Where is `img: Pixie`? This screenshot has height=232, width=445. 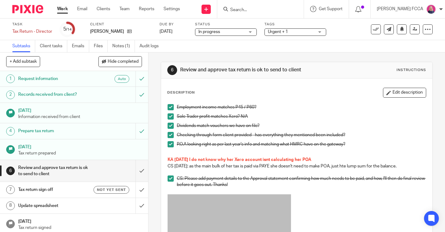 img: Pixie is located at coordinates (28, 9).